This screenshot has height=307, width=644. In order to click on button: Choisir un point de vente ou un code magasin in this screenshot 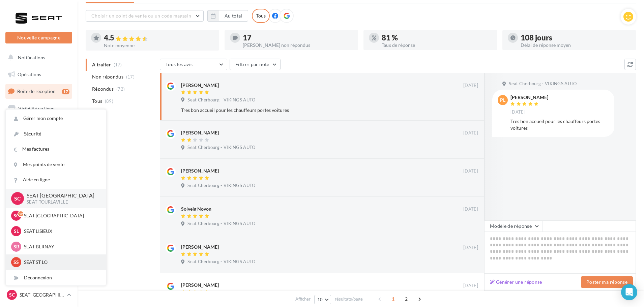, I will do `click(144, 16)`.